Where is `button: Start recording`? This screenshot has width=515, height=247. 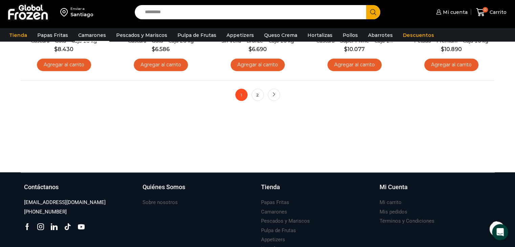 button: Start recording is located at coordinates (46, 198).